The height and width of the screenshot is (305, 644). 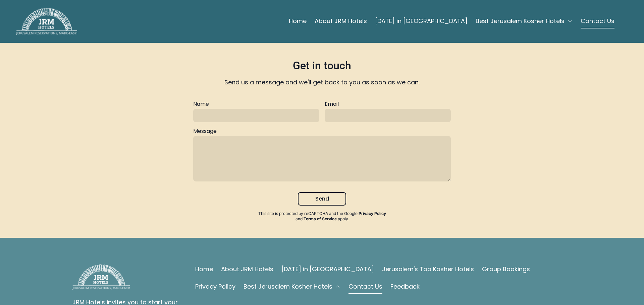 I want to click on label: Name, so click(x=256, y=104).